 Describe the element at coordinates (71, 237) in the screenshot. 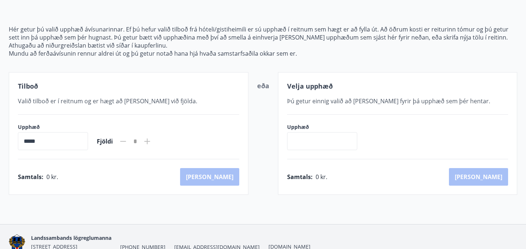

I see `span: Landssambands lögreglumanna` at that location.